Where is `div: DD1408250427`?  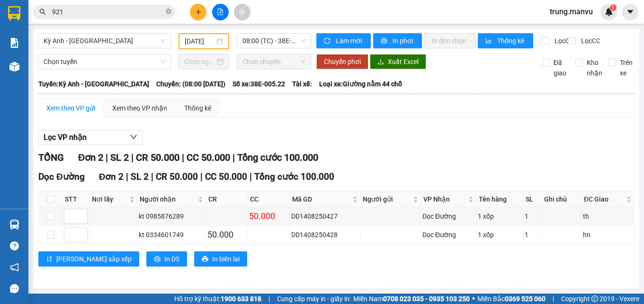
div: DD1408250427 is located at coordinates (325, 216).